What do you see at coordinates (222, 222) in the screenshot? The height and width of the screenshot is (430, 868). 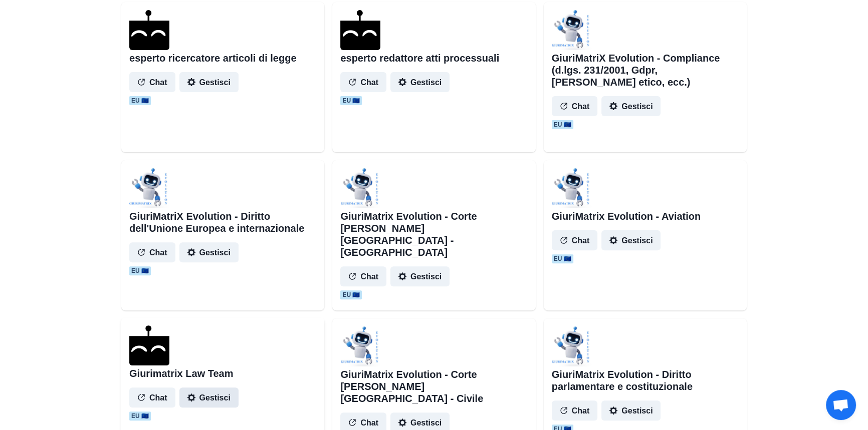 I see `h2: GiuriMatriX Evolution - Diritto dell'Unione Europea e internazionale` at bounding box center [222, 222].